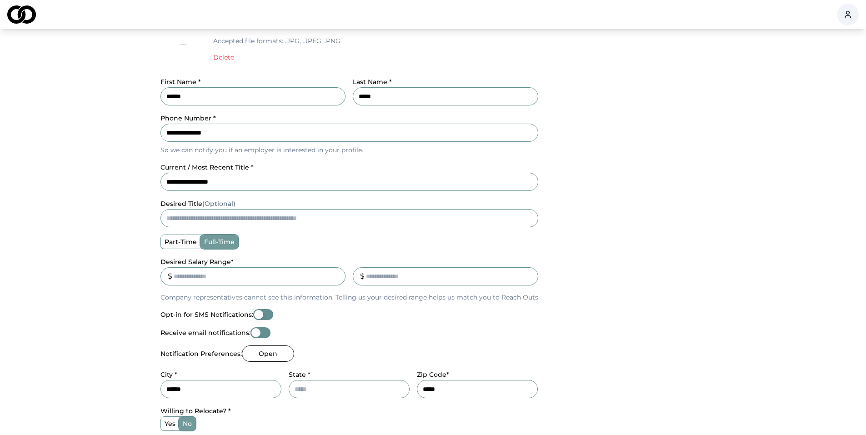 This screenshot has width=866, height=435. I want to click on label: yes, so click(170, 424).